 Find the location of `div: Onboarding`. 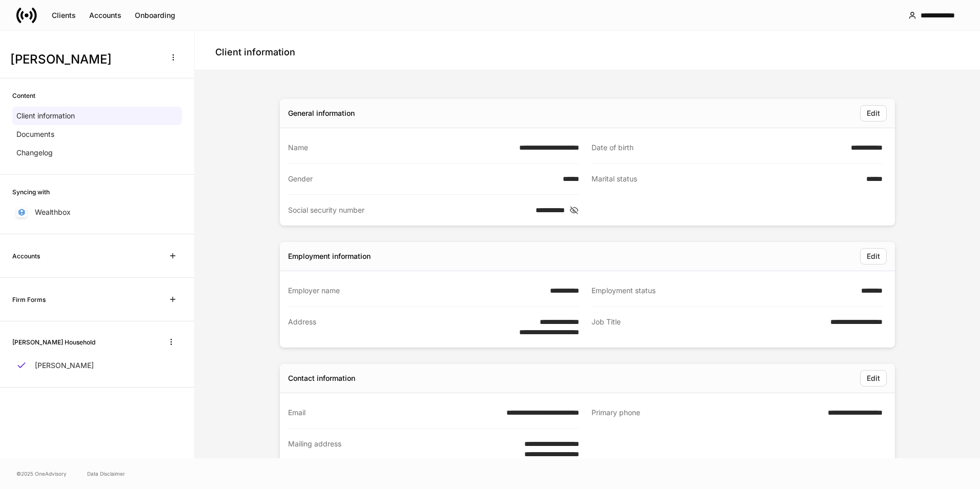

div: Onboarding is located at coordinates (155, 16).